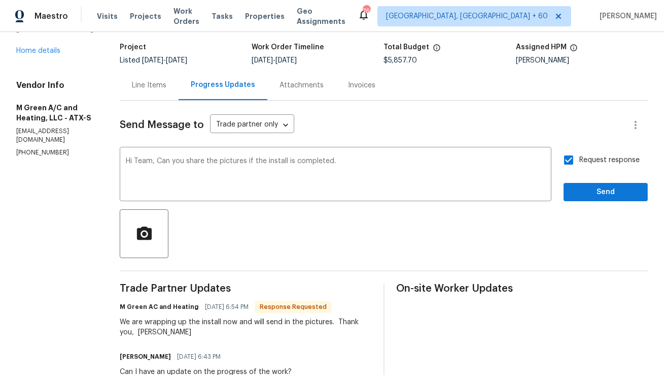  What do you see at coordinates (162, 125) in the screenshot?
I see `span: Send Message to` at bounding box center [162, 125].